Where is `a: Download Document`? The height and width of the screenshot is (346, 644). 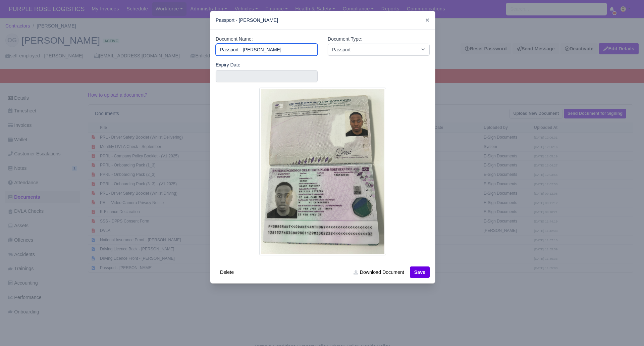
a: Download Document is located at coordinates (379, 272).